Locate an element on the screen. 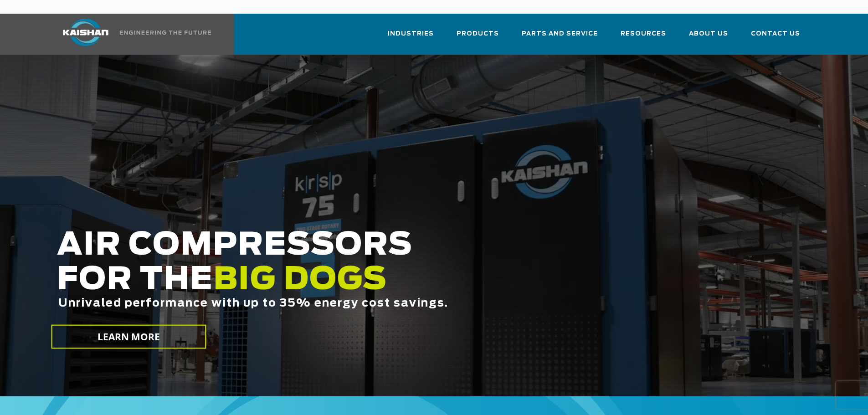 This screenshot has height=415, width=868. img: Engineering the future is located at coordinates (165, 33).